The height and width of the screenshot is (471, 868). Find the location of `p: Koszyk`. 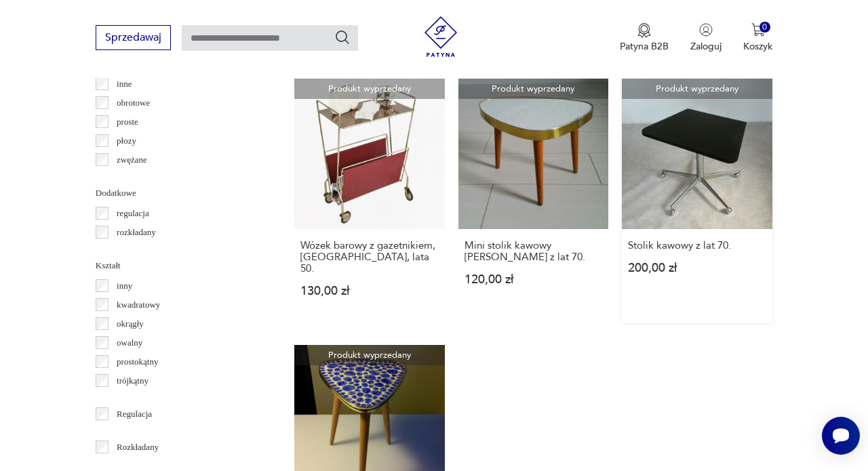

p: Koszyk is located at coordinates (758, 46).